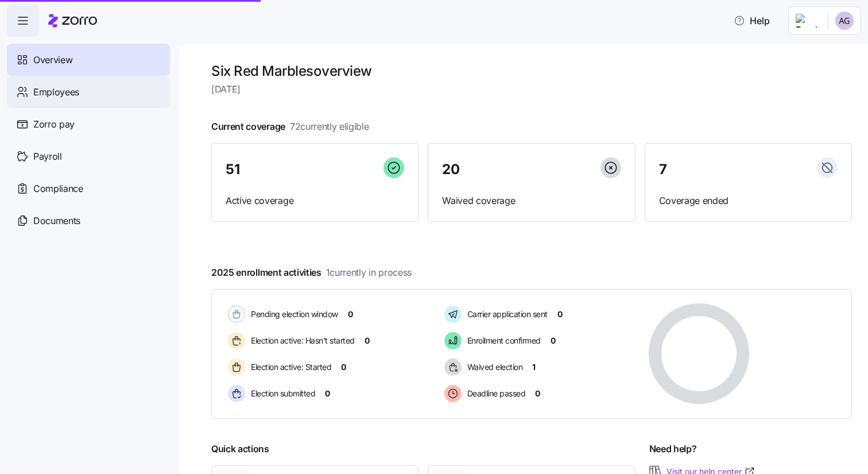 The height and width of the screenshot is (474, 868). I want to click on span: Enrollment confirmed, so click(503, 340).